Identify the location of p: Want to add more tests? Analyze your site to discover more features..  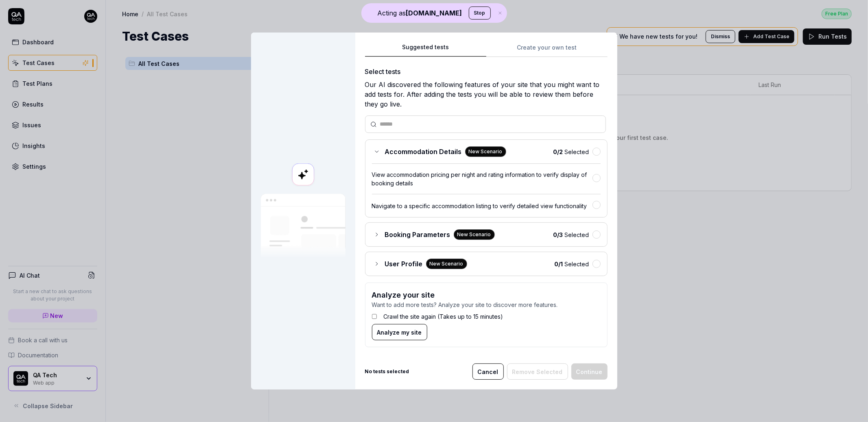
(487, 305).